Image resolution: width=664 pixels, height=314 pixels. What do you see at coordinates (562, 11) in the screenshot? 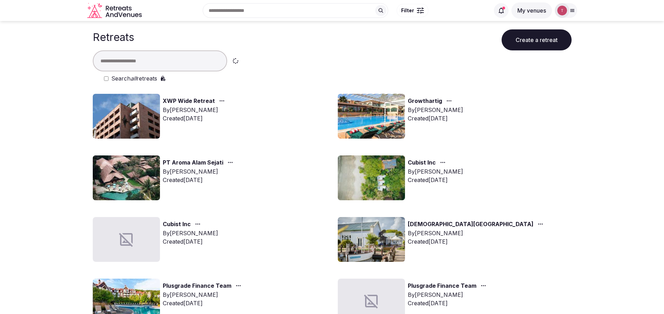
I see `img: Thiago Martins` at bounding box center [562, 11].